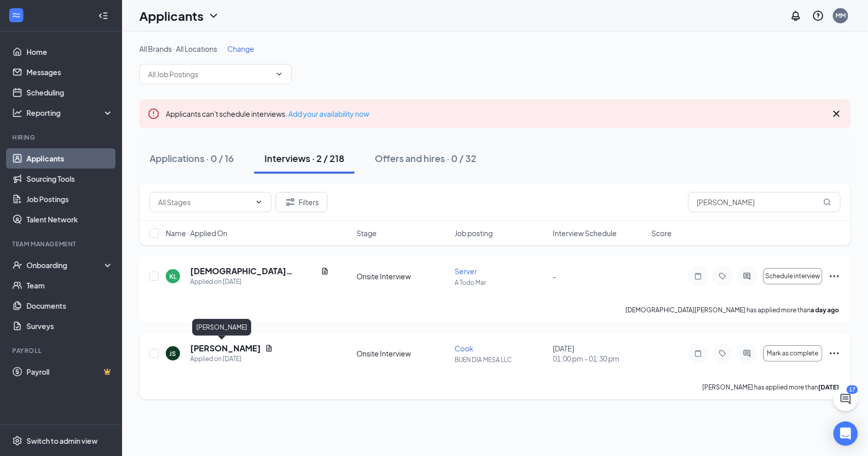 This screenshot has width=868, height=456. I want to click on svg: Settings, so click(17, 441).